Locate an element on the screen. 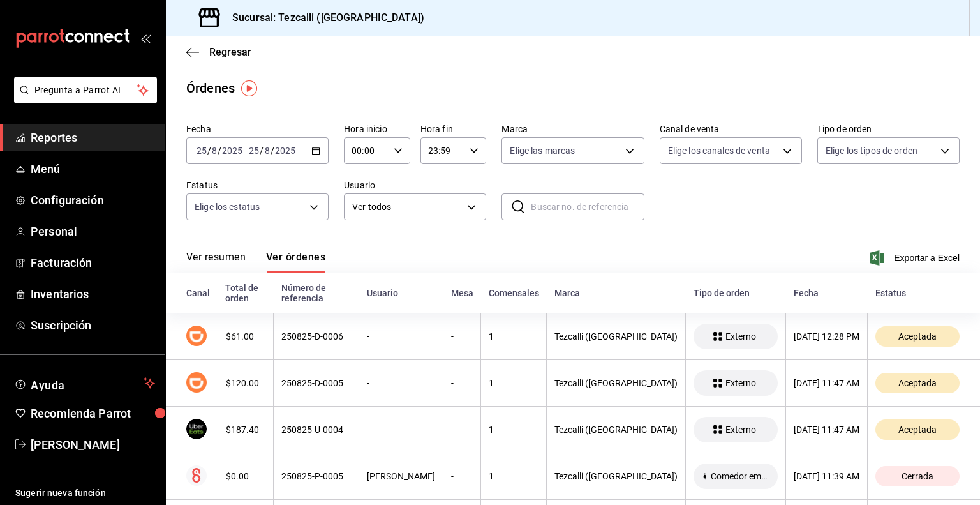 This screenshot has width=980, height=505. button: Pregunta a Parrot AI is located at coordinates (86, 90).